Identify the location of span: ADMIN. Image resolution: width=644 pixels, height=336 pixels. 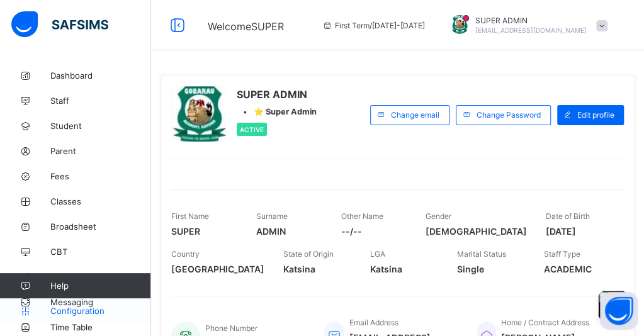
(289, 231).